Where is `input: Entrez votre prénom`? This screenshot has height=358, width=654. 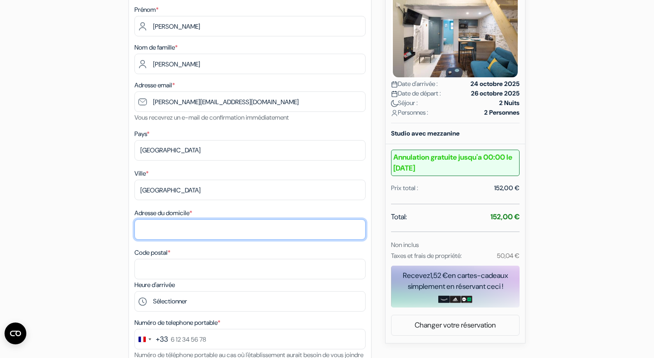 input: Entrez votre prénom is located at coordinates (250, 26).